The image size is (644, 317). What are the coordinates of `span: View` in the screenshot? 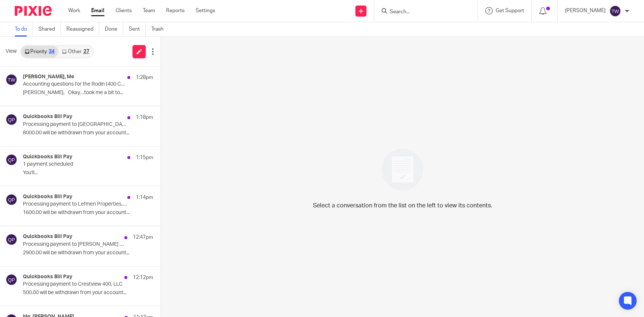 It's located at (11, 51).